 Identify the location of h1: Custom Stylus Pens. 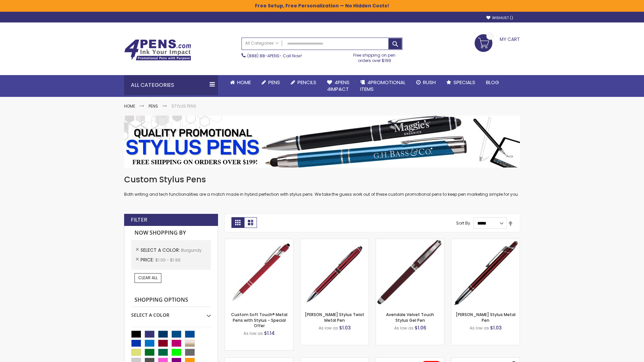
(322, 179).